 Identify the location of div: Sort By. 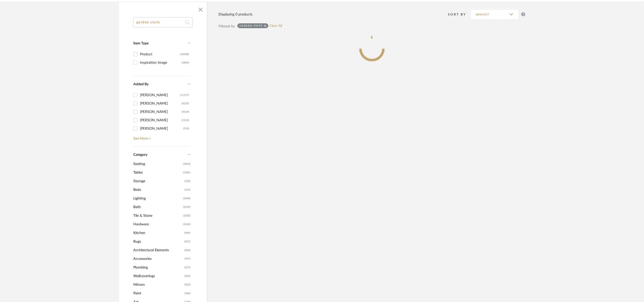
(460, 15).